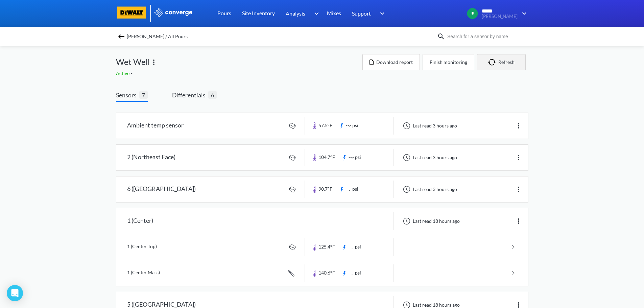 The image size is (644, 308). What do you see at coordinates (391, 62) in the screenshot?
I see `button: Download report` at bounding box center [391, 62].